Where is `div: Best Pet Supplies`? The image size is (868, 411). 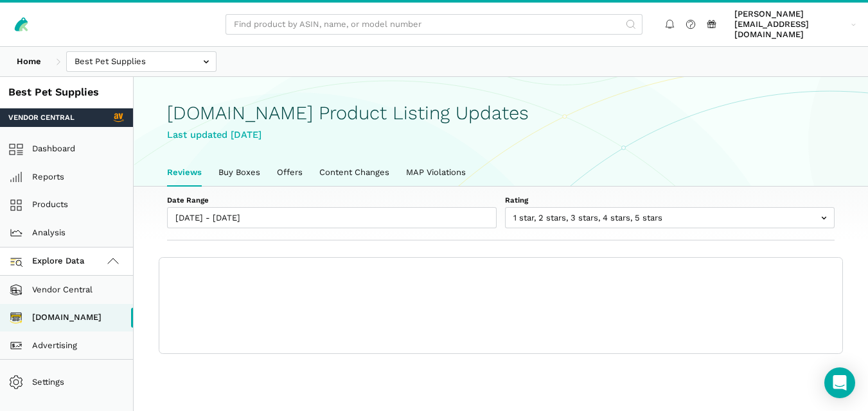
div: Best Pet Supplies is located at coordinates (66, 92).